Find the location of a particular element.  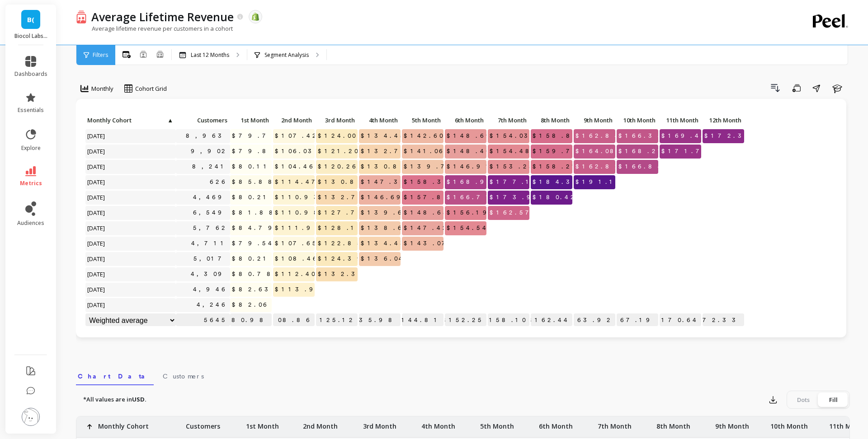

a: 8,241 is located at coordinates (210, 166).